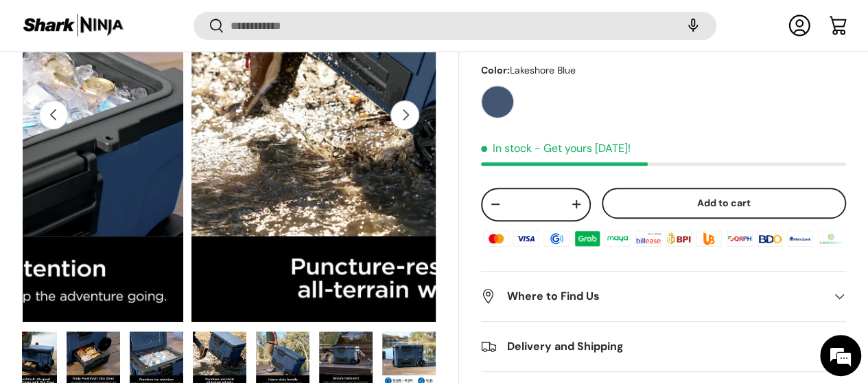 The width and height of the screenshot is (868, 383). Describe the element at coordinates (134, 269) in the screenshot. I see `textarea: Type your message and click 'Submit'` at that location.